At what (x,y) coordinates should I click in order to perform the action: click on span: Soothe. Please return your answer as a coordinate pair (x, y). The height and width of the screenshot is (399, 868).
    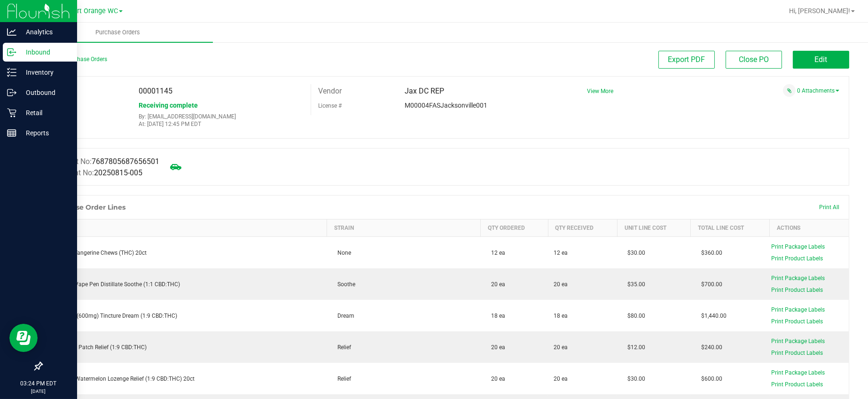
    Looking at the image, I should click on (344, 284).